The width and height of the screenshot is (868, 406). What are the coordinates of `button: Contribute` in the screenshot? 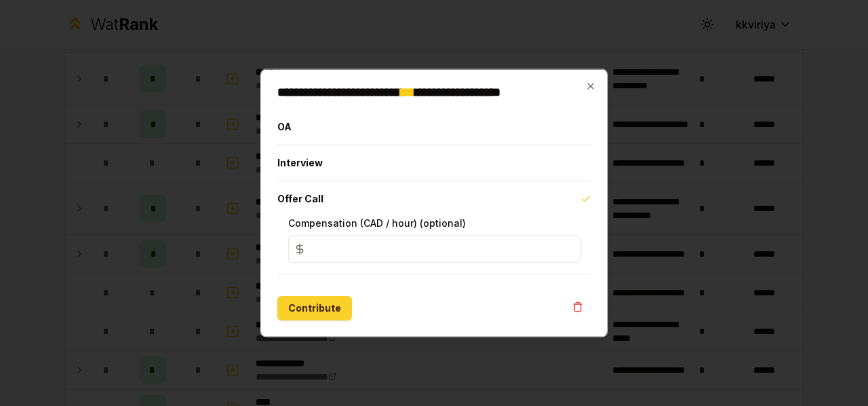 It's located at (315, 308).